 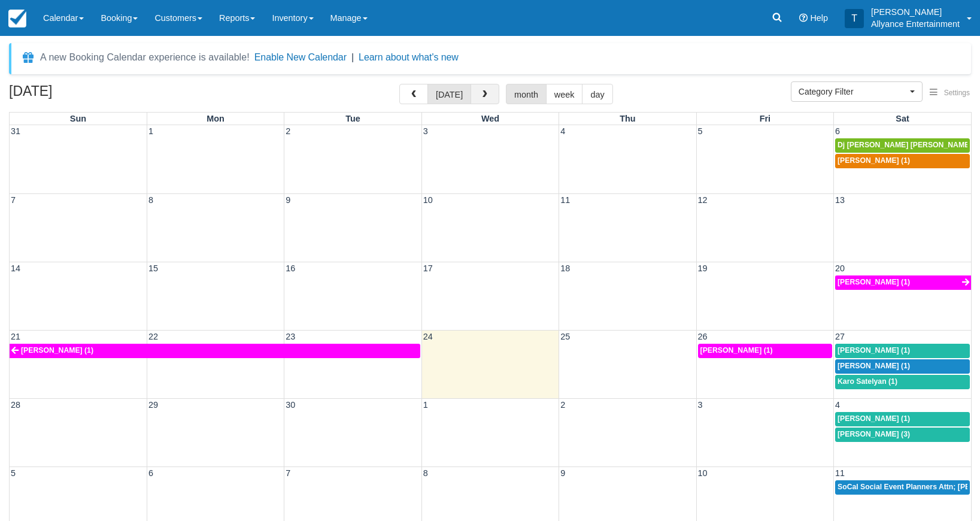 What do you see at coordinates (857, 91) in the screenshot?
I see `button: Category Filter` at bounding box center [857, 91].